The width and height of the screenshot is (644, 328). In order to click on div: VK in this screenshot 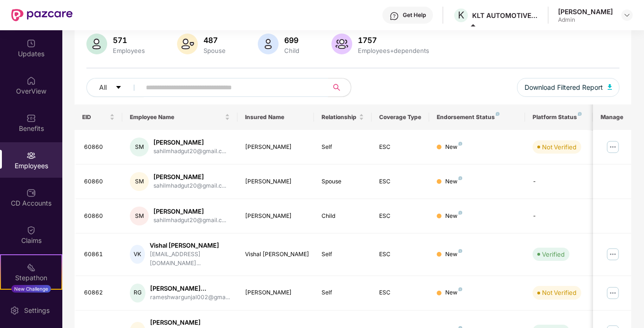, I will do `click(138, 254)`.